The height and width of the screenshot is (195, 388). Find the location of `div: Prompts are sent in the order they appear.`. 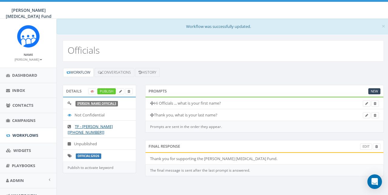

div: Prompts are sent in the order they appear. is located at coordinates (264, 127).